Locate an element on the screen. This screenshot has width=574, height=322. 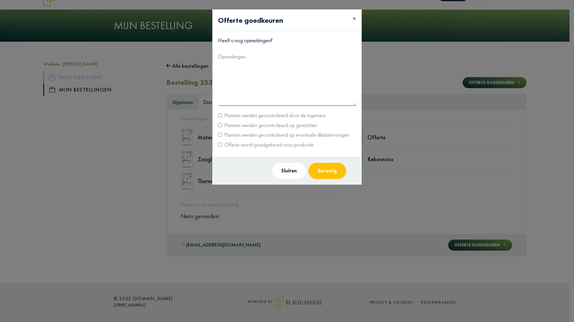
label: Plannen werden gecontroleerd door de ingenieur is located at coordinates (274, 116).